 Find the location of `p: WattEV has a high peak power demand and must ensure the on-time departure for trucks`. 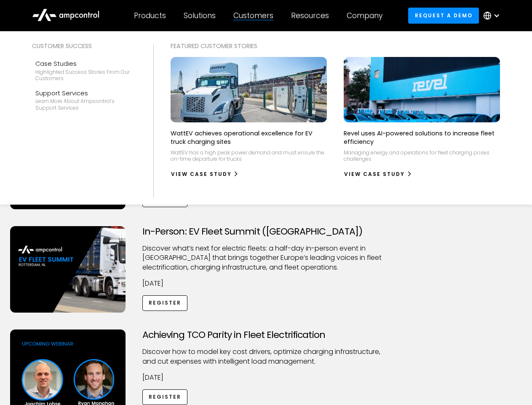

p: WattEV has a high peak power demand and must ensure the on-time departure for trucks is located at coordinates (249, 155).